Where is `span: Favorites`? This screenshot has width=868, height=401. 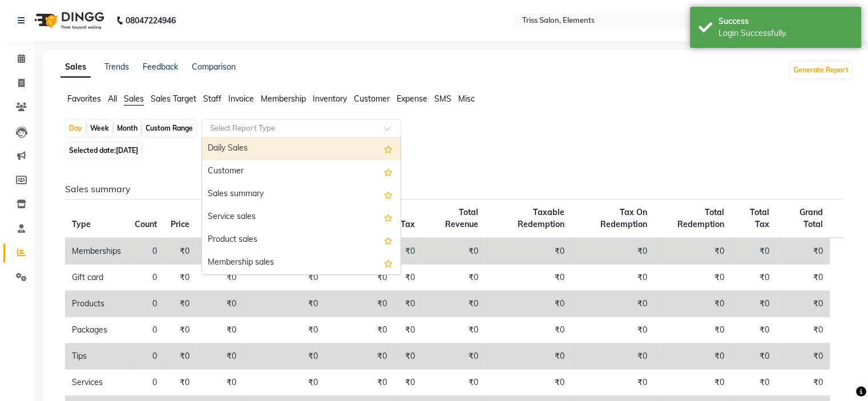 span: Favorites is located at coordinates (83, 99).